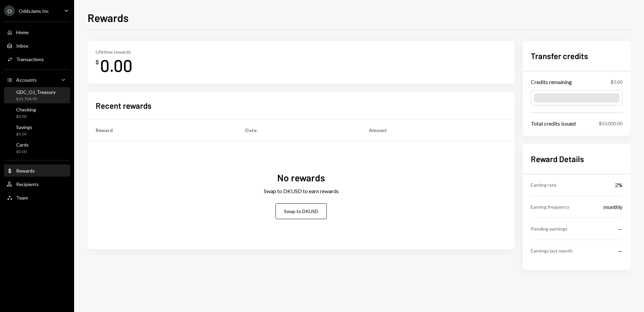 The width and height of the screenshot is (644, 312). Describe the element at coordinates (544, 185) in the screenshot. I see `div: Earning rate` at that location.